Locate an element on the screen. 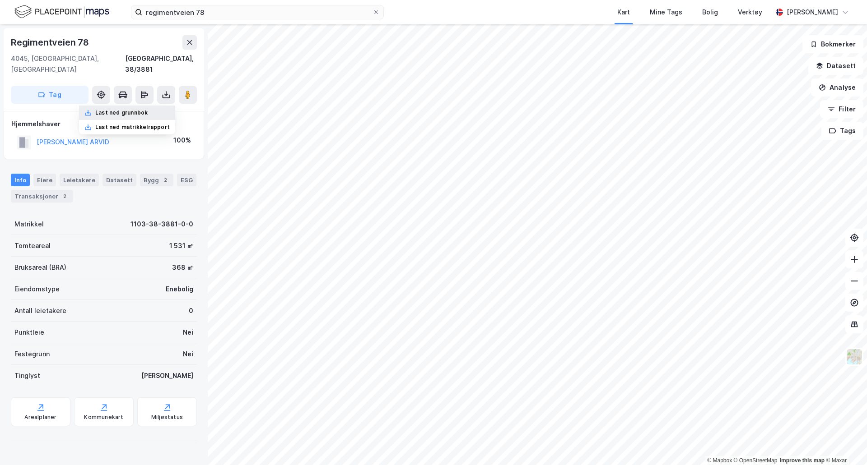 The height and width of the screenshot is (465, 867). input: Søk på adresse, matrikkel, gårdeiere, leietakere eller personer is located at coordinates (257, 12).